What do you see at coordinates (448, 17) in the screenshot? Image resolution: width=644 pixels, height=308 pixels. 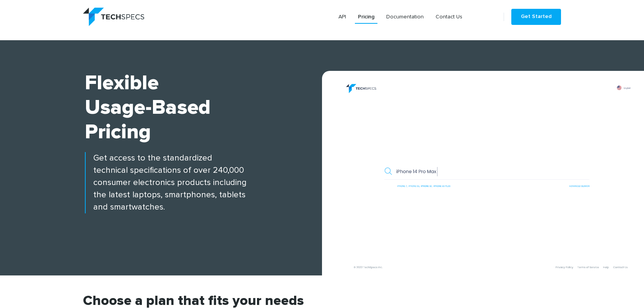 I see `a: Contact Us` at bounding box center [448, 17].